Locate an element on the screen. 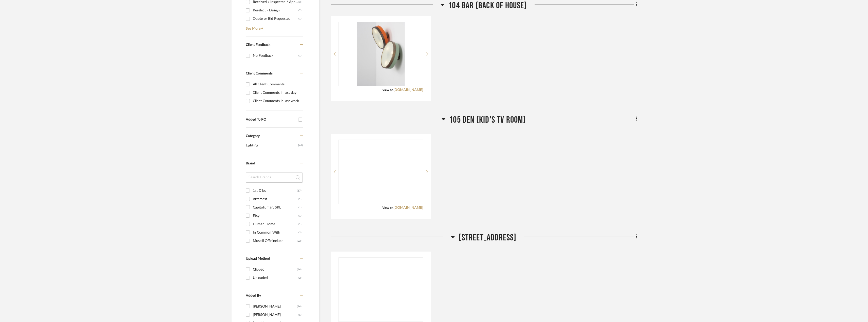 The image size is (868, 322). span: Upload Method is located at coordinates (258, 258).